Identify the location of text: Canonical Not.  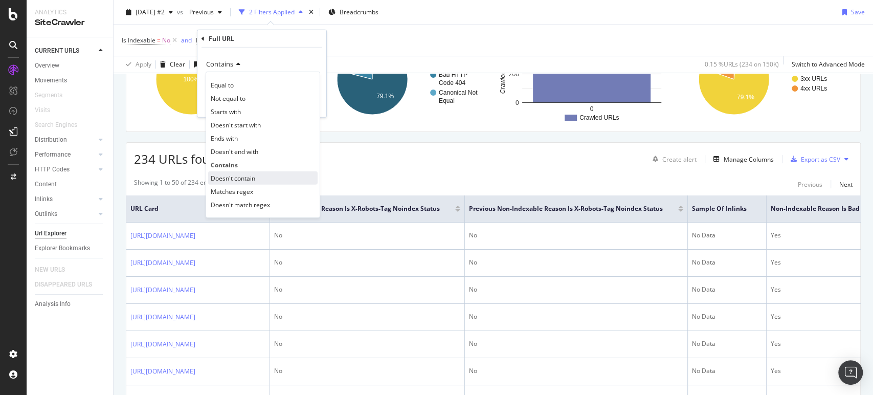
(458, 93).